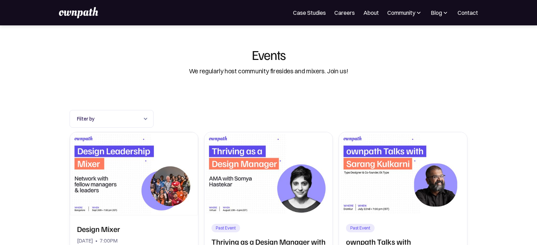 Image resolution: width=537 pixels, height=245 pixels. Describe the element at coordinates (468, 13) in the screenshot. I see `a: Contact` at that location.